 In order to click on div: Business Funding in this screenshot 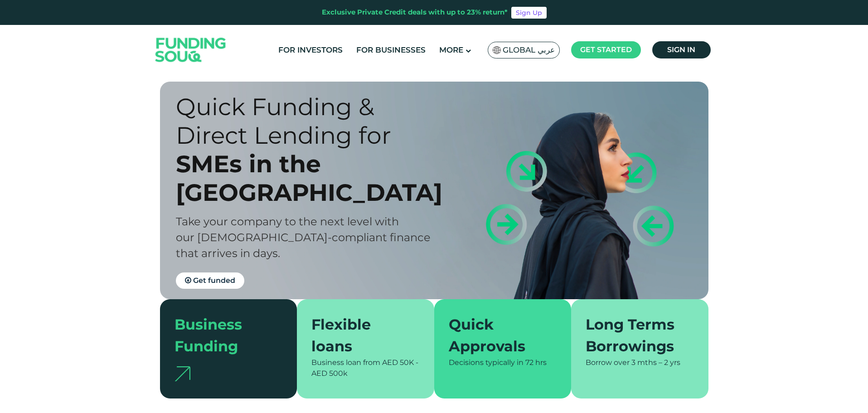, I will do `click(223, 335)`.